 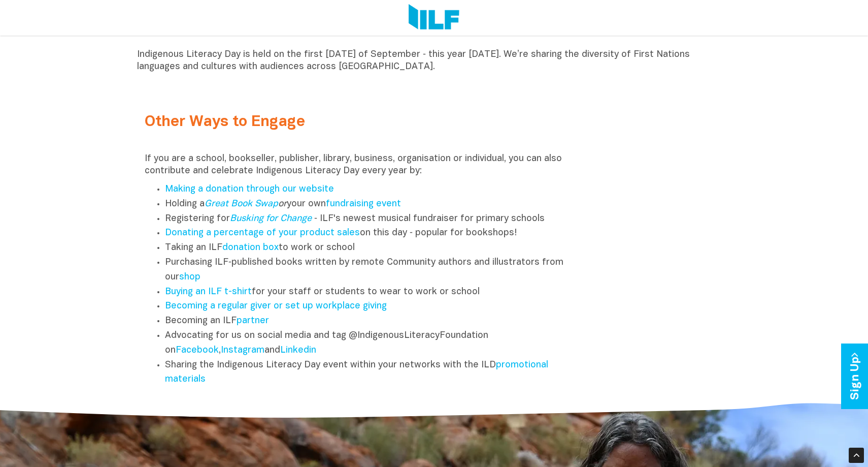 I want to click on li: Sharing the Indigenous Literacy Day event within your networks with the ILD, so click(x=370, y=373).